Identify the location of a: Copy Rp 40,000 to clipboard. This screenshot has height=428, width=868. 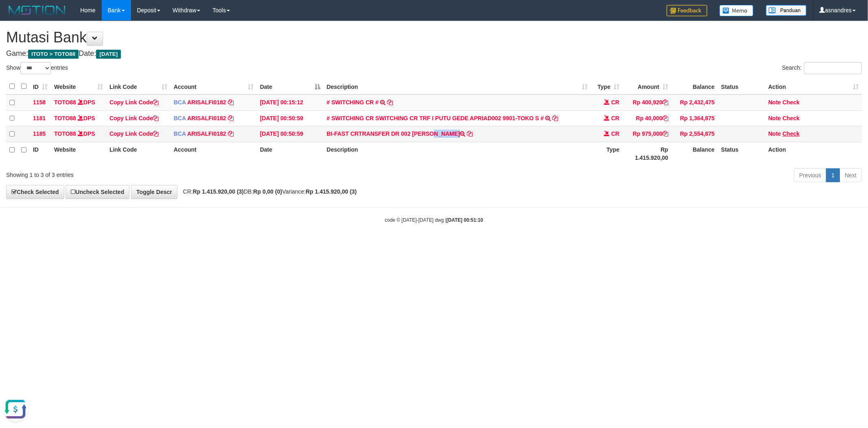
(665, 118).